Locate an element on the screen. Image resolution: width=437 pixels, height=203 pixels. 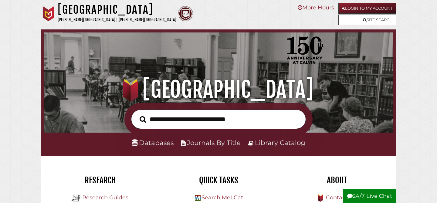
a: Databases is located at coordinates (153, 143).